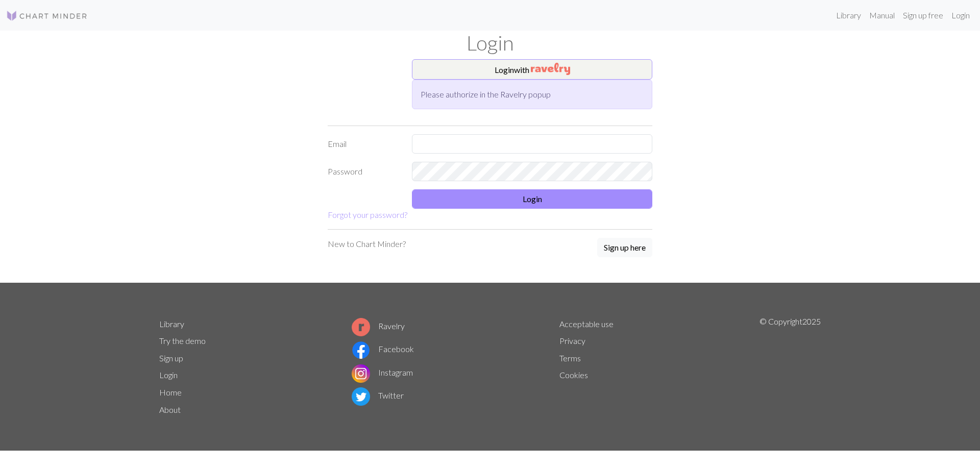 The image size is (980, 469). Describe the element at coordinates (182, 340) in the screenshot. I see `a: Try the demo` at that location.